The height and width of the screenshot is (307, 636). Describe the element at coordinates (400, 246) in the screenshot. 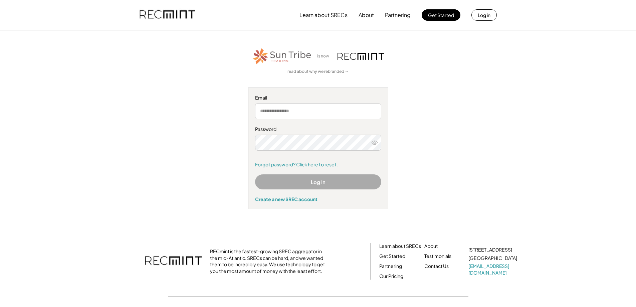

I see `a: Learn about SRECs` at that location.